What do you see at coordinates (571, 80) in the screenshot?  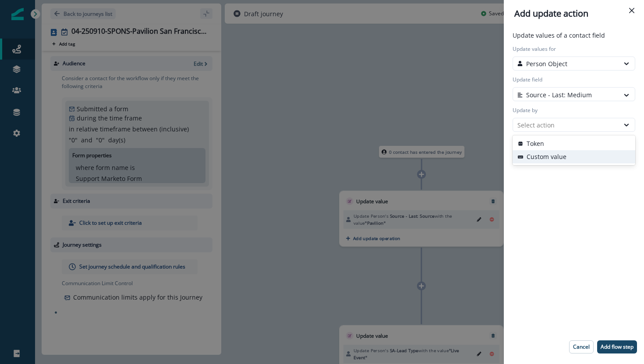 I see `label: Update field` at bounding box center [571, 80].